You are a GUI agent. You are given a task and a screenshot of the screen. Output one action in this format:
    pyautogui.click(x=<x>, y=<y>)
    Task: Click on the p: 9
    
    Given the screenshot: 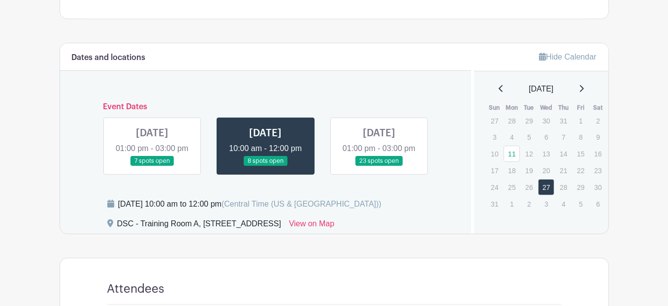 What is the action you would take?
    pyautogui.click(x=598, y=137)
    